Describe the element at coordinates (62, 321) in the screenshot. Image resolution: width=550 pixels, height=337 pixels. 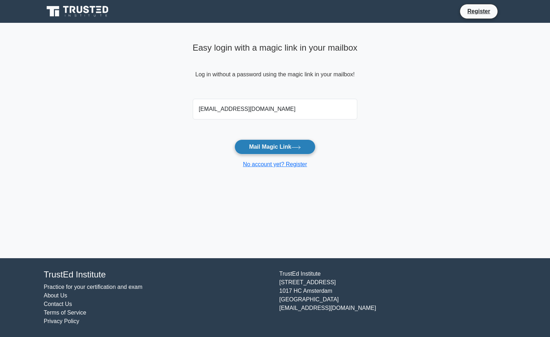
I see `a: Privacy Policy` at that location.